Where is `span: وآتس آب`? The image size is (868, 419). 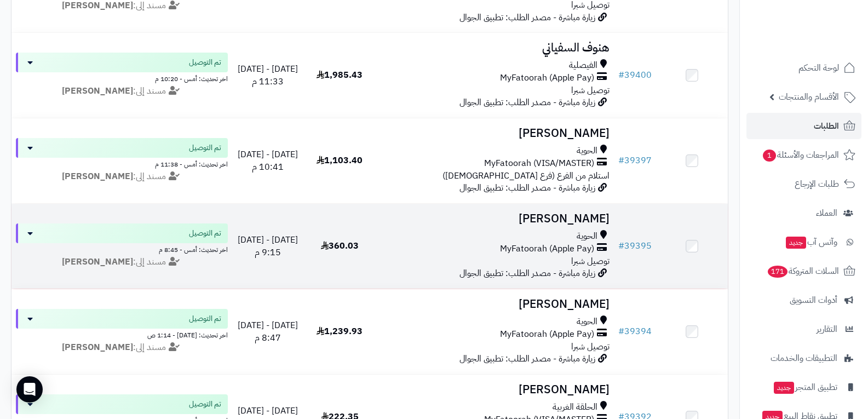 span: وآتس آب is located at coordinates (811, 242).